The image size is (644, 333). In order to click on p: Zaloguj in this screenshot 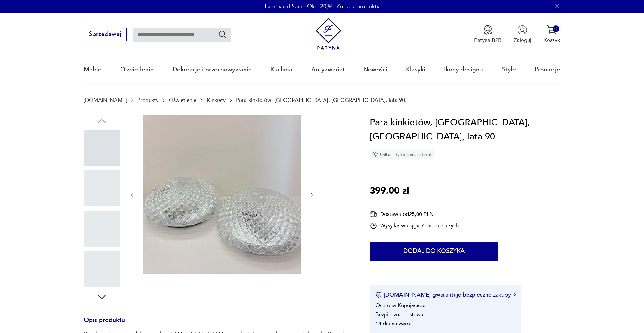, I will do `click(522, 40)`.